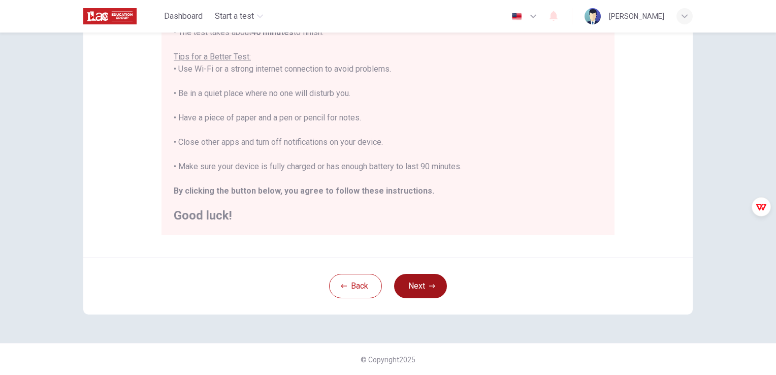  Describe the element at coordinates (183, 16) in the screenshot. I see `a: Dashboard` at that location.